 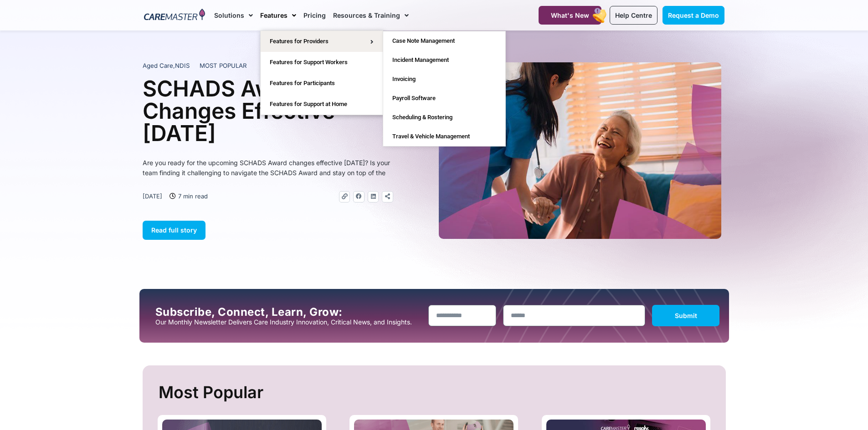 What do you see at coordinates (158, 65) in the screenshot?
I see `span: Aged Care` at bounding box center [158, 65].